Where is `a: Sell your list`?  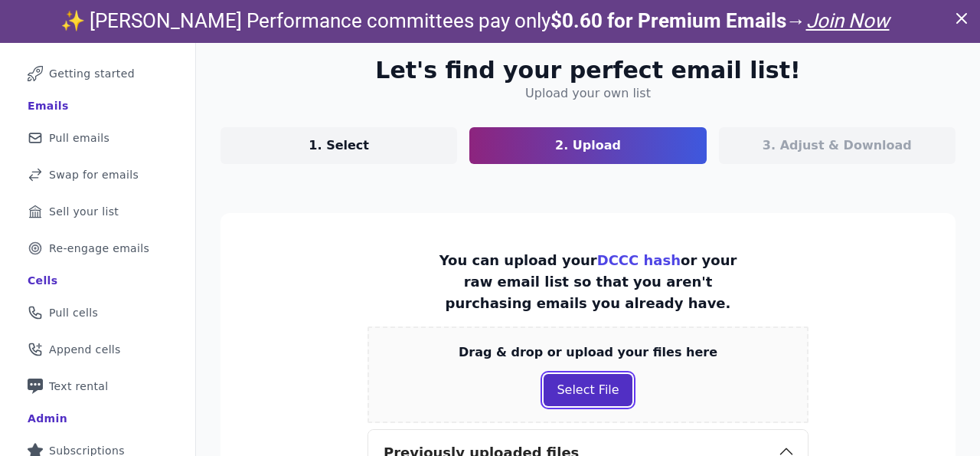
a: Sell your list is located at coordinates (97, 212).